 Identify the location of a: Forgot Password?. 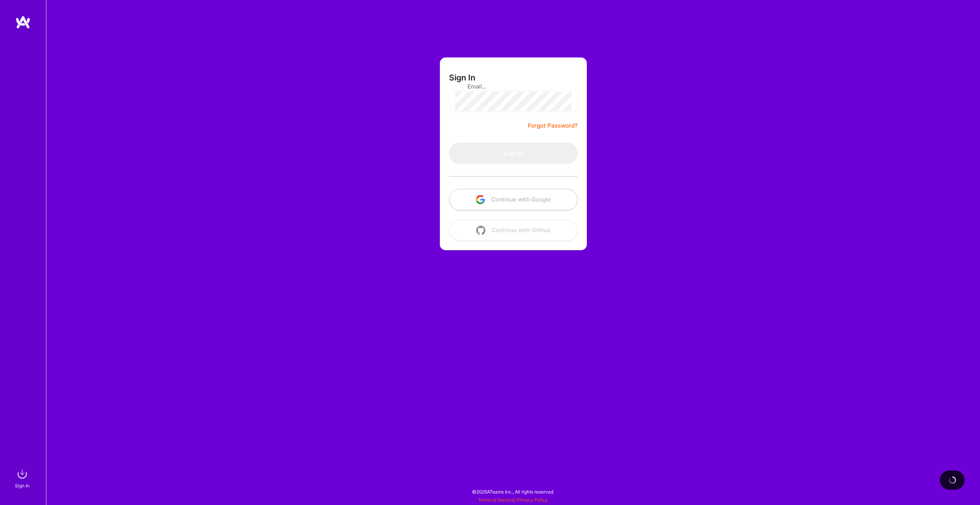
(553, 125).